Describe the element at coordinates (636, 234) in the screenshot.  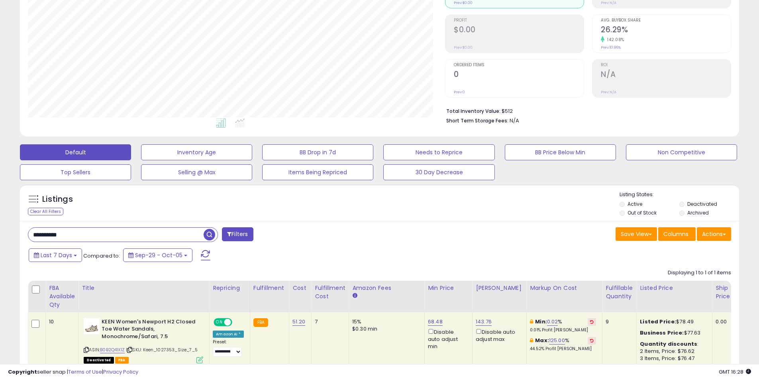
I see `button: Save View` at that location.